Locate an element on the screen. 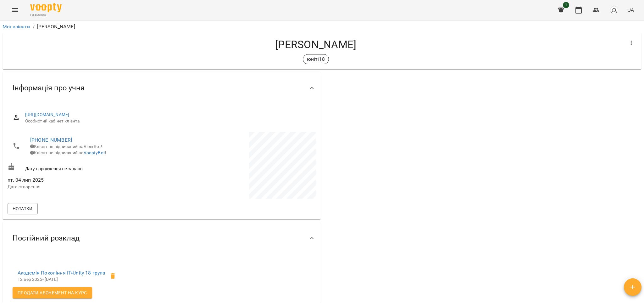 The height and width of the screenshot is (306, 644). nav: breadcrumb is located at coordinates (322, 27).